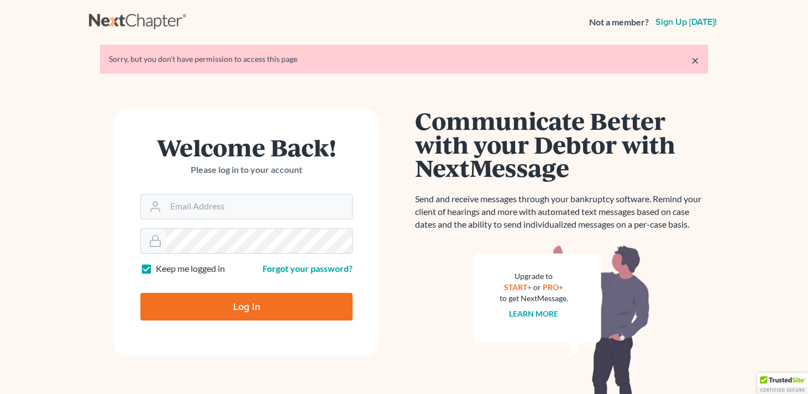  I want to click on a: START+, so click(518, 287).